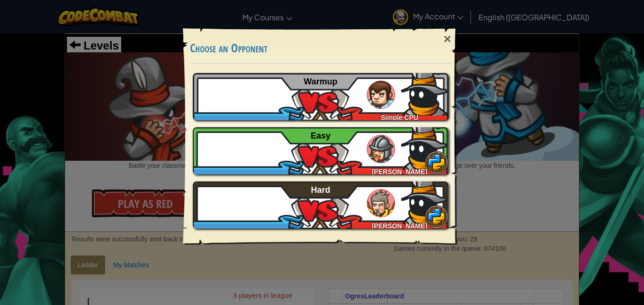  I want to click on span: Easy, so click(321, 136).